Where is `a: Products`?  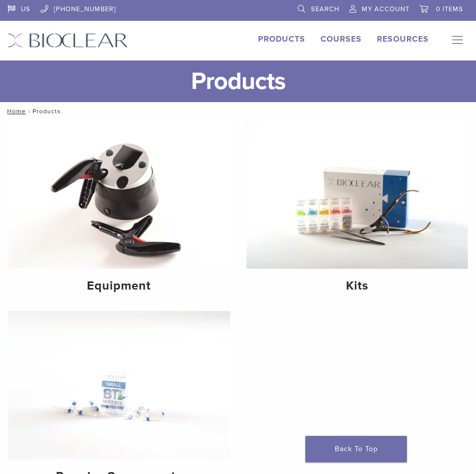 a: Products is located at coordinates (281, 39).